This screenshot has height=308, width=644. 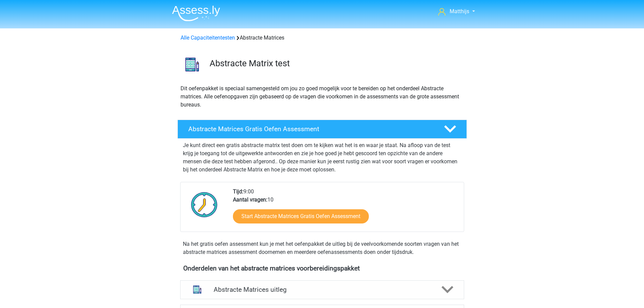 I want to click on a: Abstracte Matrices Gratis Oefen Assessment, so click(x=322, y=129).